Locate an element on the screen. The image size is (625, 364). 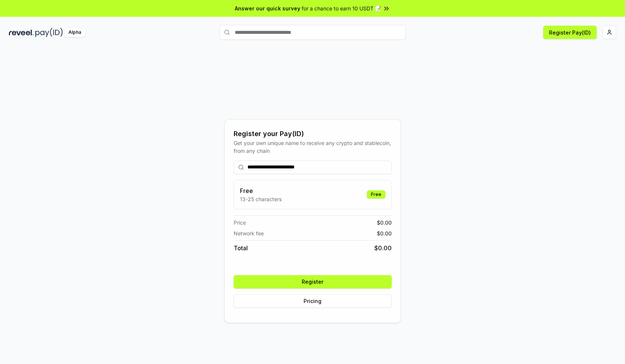
div: Alpha is located at coordinates (75, 32).